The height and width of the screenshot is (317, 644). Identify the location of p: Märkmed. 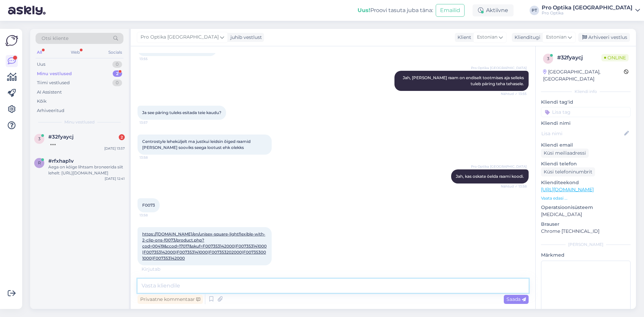
(586, 255).